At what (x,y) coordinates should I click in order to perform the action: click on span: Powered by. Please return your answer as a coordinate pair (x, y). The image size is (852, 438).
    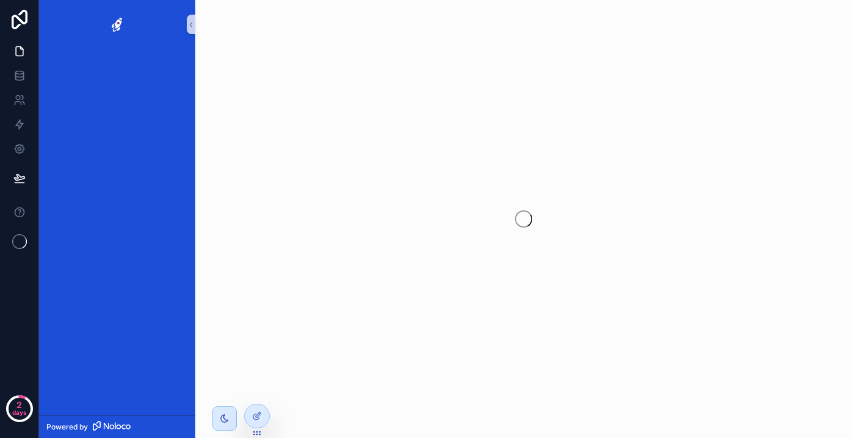
    Looking at the image, I should click on (67, 427).